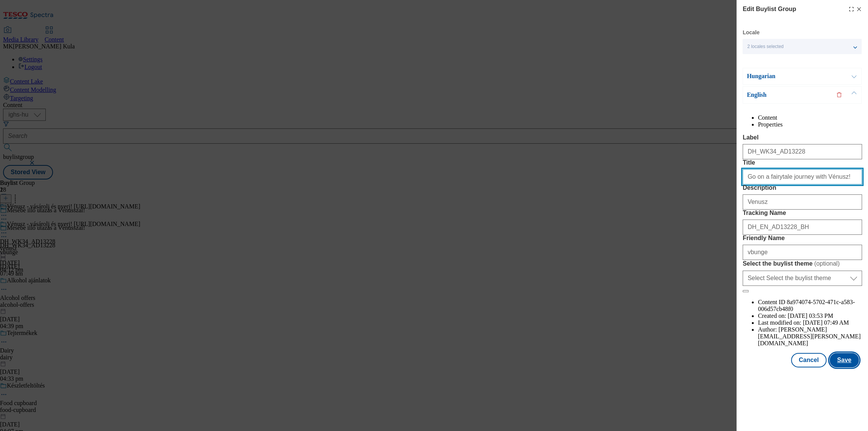  What do you see at coordinates (802, 163) in the screenshot?
I see `label: Title` at bounding box center [802, 163].